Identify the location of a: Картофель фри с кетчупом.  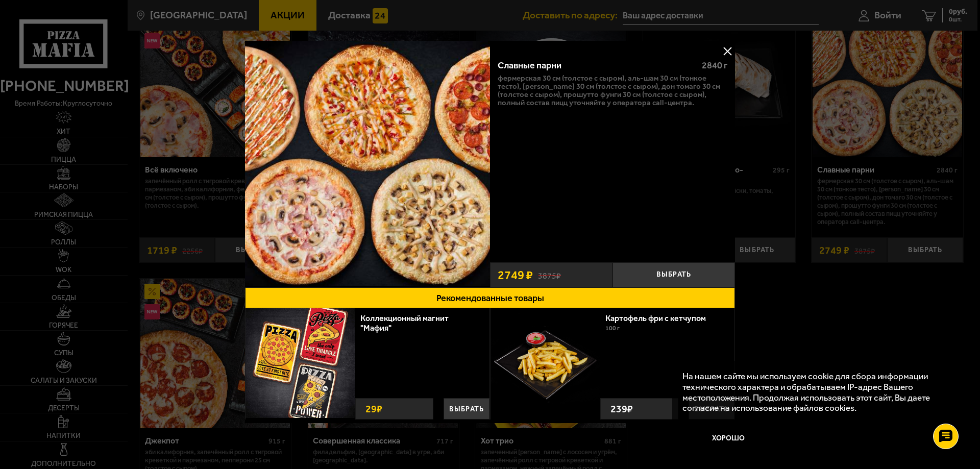
(660, 318).